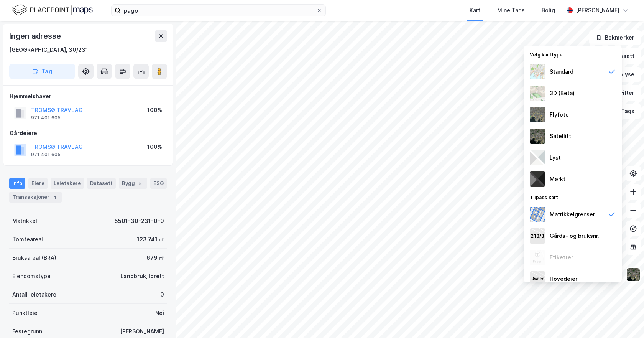 The height and width of the screenshot is (338, 644). What do you see at coordinates (562, 72) in the screenshot?
I see `div: Standard` at bounding box center [562, 72].